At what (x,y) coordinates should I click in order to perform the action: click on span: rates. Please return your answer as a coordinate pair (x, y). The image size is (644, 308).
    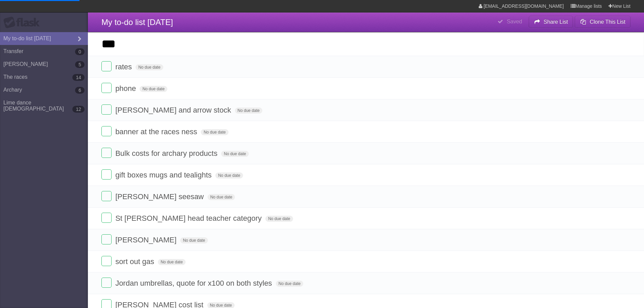
    Looking at the image, I should click on (125, 67).